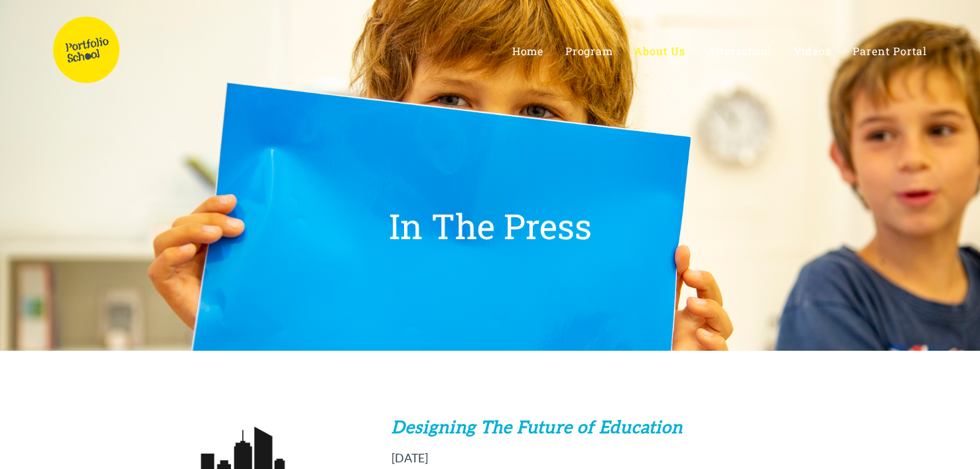 This screenshot has width=980, height=469. Describe the element at coordinates (890, 51) in the screenshot. I see `span: Parent Portal` at that location.